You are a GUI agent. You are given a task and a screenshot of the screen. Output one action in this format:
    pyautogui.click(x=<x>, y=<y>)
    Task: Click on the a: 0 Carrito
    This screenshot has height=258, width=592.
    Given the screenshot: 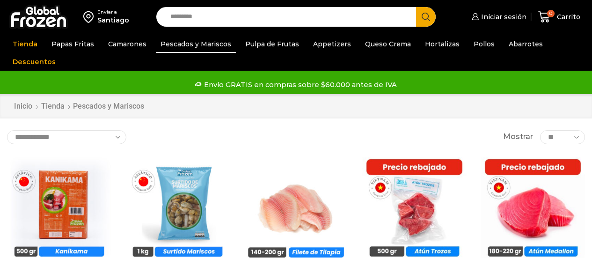 What is the action you would take?
    pyautogui.click(x=559, y=17)
    